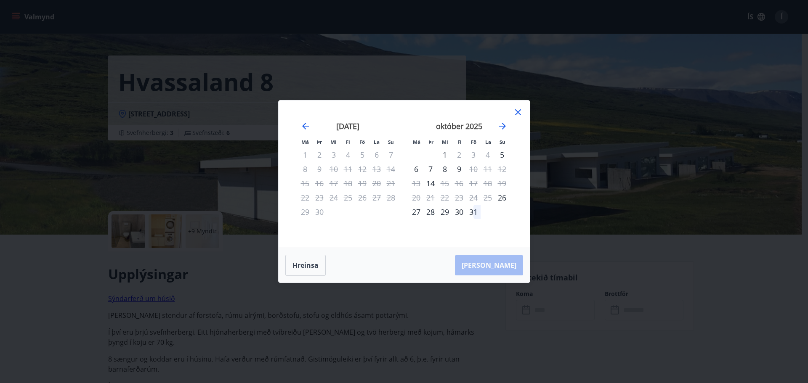 The image size is (808, 383). Describe the element at coordinates (319, 198) in the screenshot. I see `td: Not available. þriðjudagur, 23. september 2025` at that location.